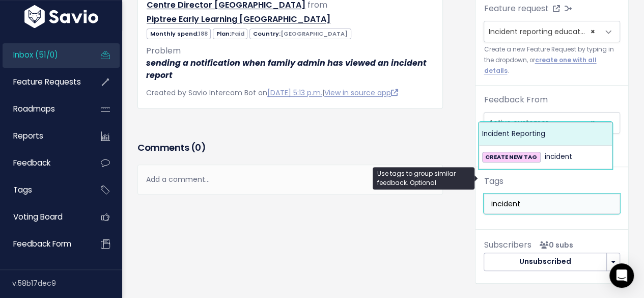 The width and height of the screenshot is (644, 298). Describe the element at coordinates (36, 54) in the screenshot. I see `span: Inbox (51/0)` at that location.